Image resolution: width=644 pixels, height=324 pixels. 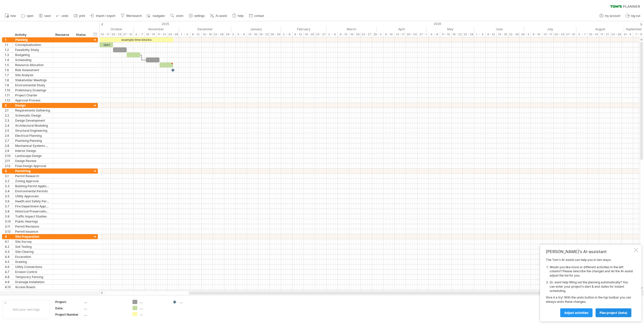 What do you see at coordinates (33, 161) in the screenshot?
I see `div: Design Review` at bounding box center [33, 161].